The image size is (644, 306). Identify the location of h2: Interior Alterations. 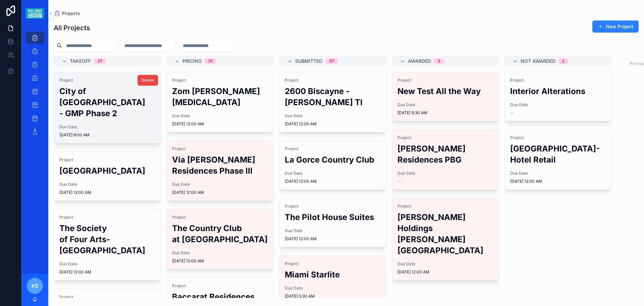
(558, 91).